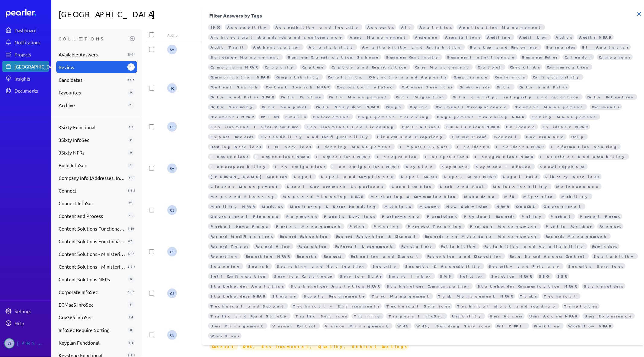  What do you see at coordinates (131, 127) in the screenshot?
I see `div: 13` at bounding box center [131, 127].